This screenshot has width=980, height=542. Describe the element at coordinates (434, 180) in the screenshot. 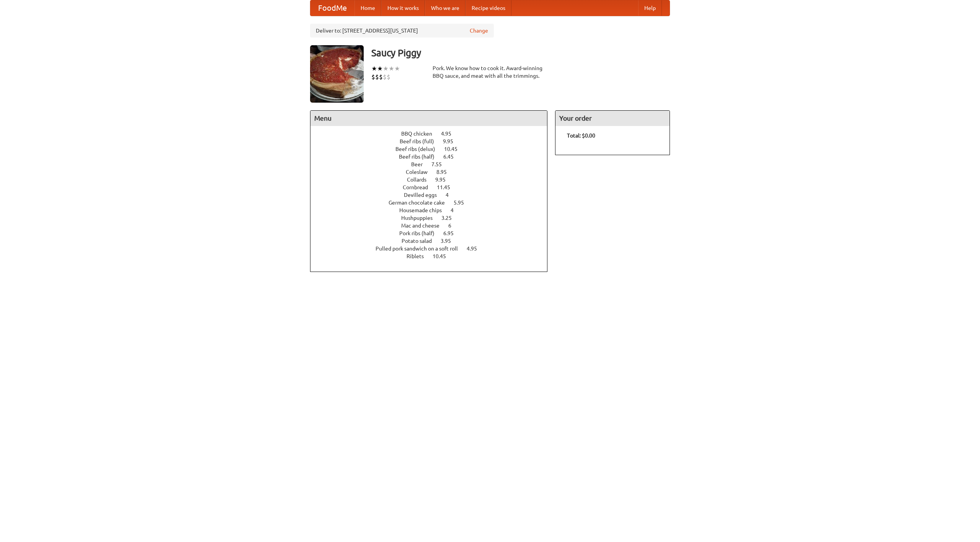

I see `a: Collards 9.95` at that location.